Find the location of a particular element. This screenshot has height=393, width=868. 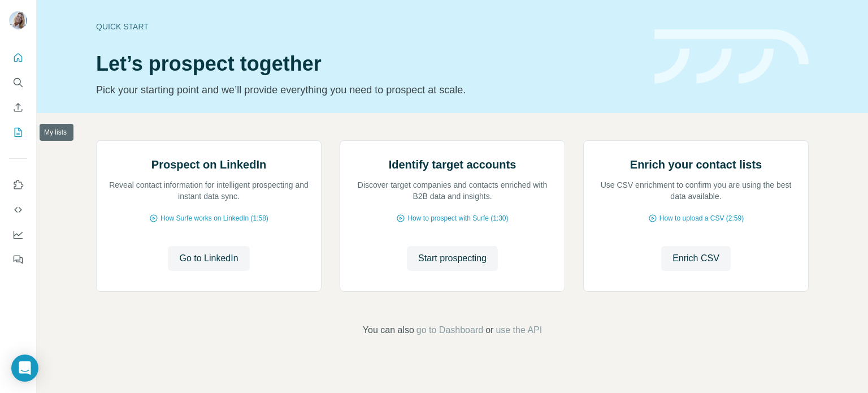

h2: Enrich your contact lists is located at coordinates (695, 165).